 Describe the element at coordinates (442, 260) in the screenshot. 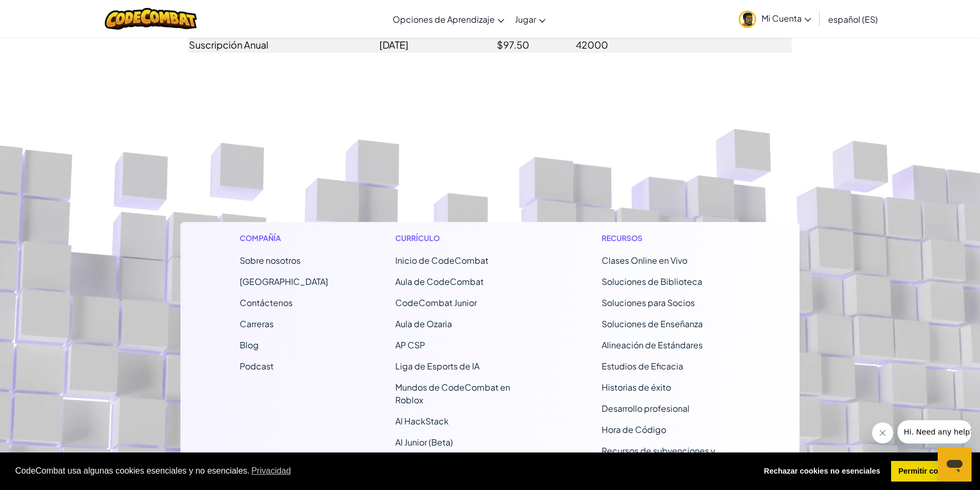

I see `span: Inicio de CodeCombat` at that location.